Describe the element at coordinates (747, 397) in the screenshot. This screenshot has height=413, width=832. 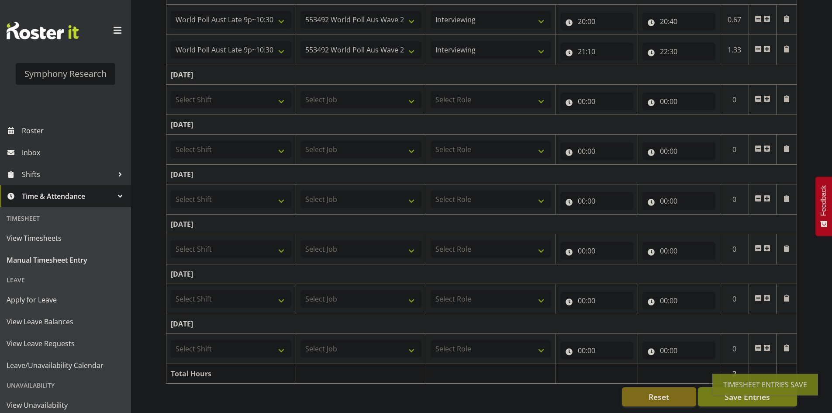
I see `button: Save Entries` at that location.